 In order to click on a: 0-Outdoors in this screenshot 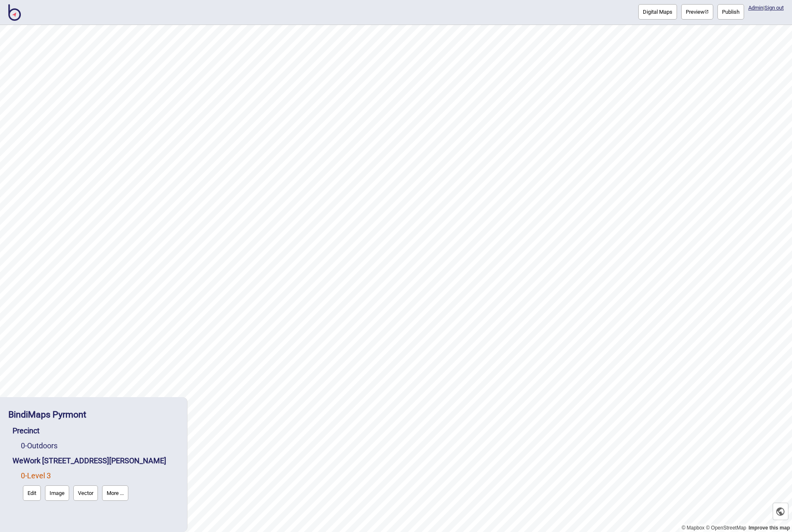, I will do `click(39, 446)`.